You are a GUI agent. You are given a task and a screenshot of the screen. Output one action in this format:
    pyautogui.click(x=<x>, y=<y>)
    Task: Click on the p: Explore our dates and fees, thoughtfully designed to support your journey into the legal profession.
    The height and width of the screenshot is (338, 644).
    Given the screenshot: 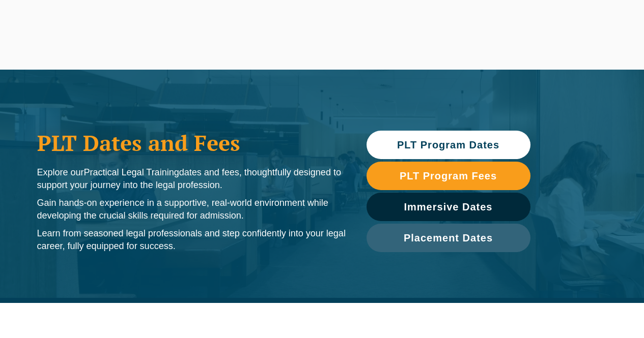 What is the action you would take?
    pyautogui.click(x=191, y=179)
    